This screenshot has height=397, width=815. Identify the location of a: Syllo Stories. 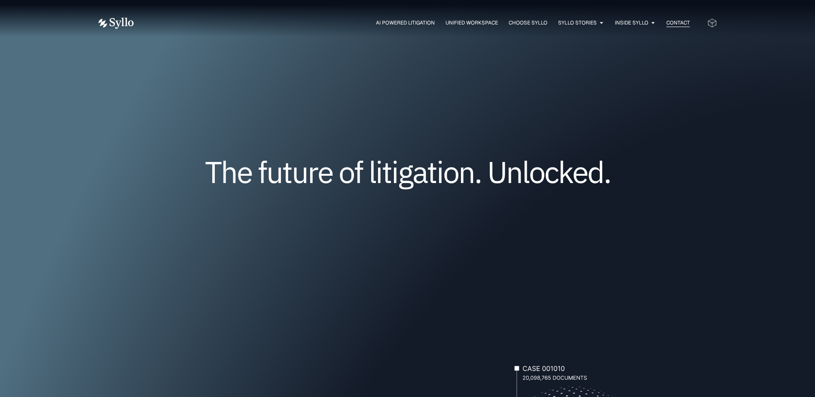
(577, 23).